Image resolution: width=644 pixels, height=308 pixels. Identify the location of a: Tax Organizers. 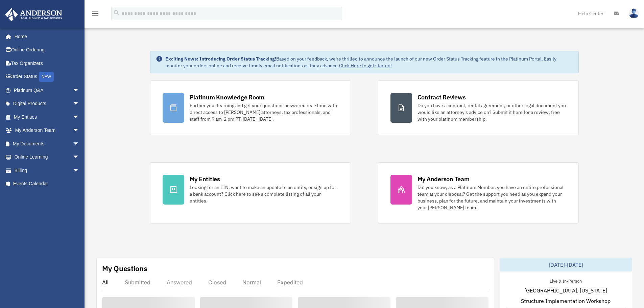
(47, 63).